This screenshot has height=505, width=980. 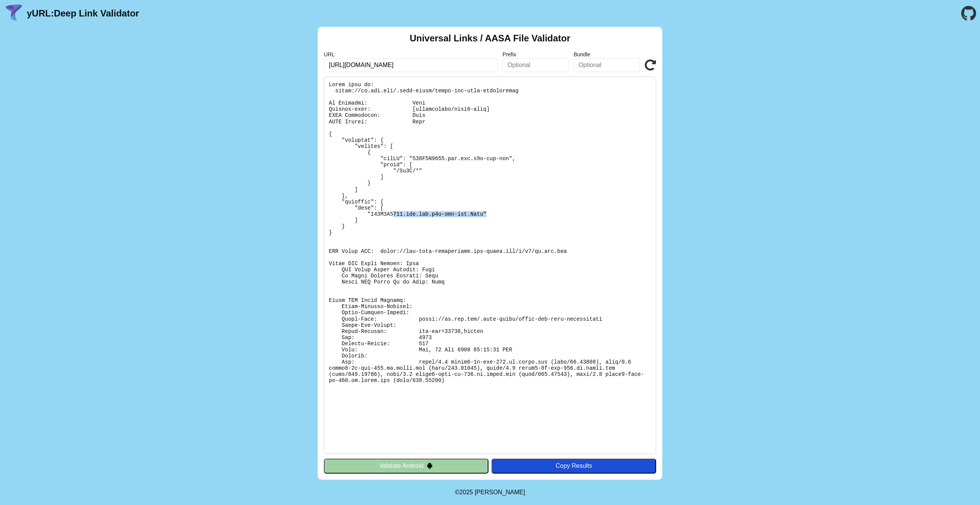 I want to click on label: URL, so click(x=411, y=54).